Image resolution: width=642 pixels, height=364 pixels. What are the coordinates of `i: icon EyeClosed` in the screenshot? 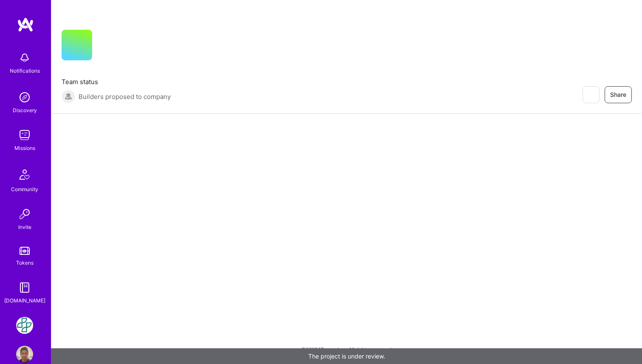 It's located at (591, 95).